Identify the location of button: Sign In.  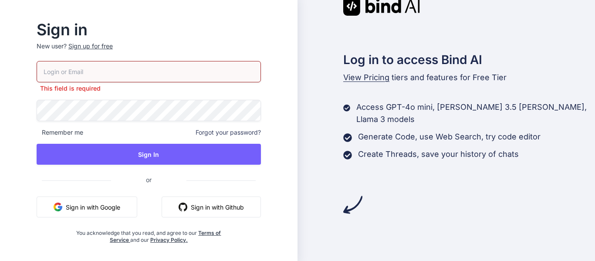
(149, 154).